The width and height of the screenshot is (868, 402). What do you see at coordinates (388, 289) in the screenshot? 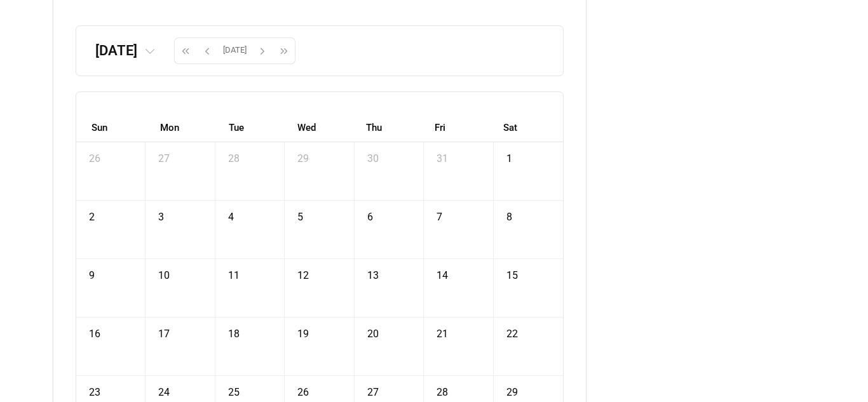
I see `td: November 13, 2025` at bounding box center [388, 289].